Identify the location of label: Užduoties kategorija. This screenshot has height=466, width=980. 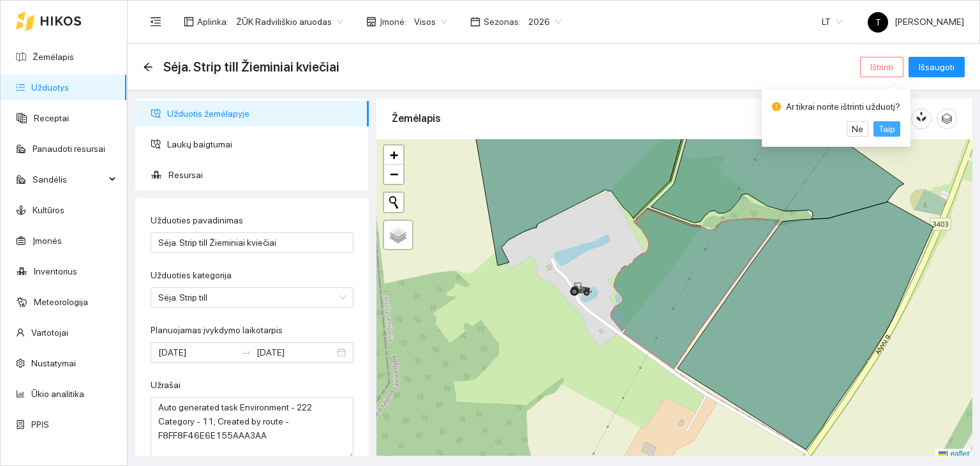
(190, 275).